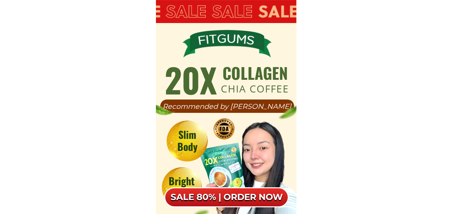 Image resolution: width=452 pixels, height=214 pixels. I want to click on h1: collagen, so click(255, 73).